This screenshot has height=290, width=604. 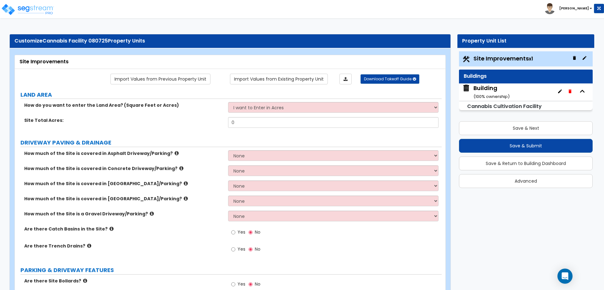 I want to click on label: PARKING & DRIVEWAY FEATURES, so click(x=231, y=270).